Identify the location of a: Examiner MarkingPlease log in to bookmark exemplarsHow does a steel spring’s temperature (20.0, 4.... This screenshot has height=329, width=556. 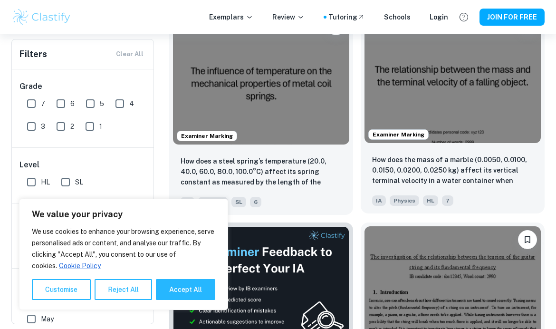
(261, 112).